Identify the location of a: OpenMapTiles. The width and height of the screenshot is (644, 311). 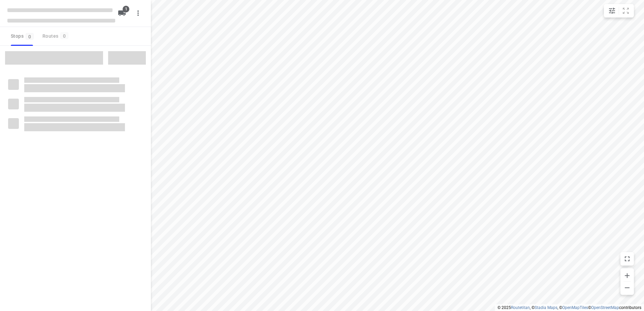
(575, 308).